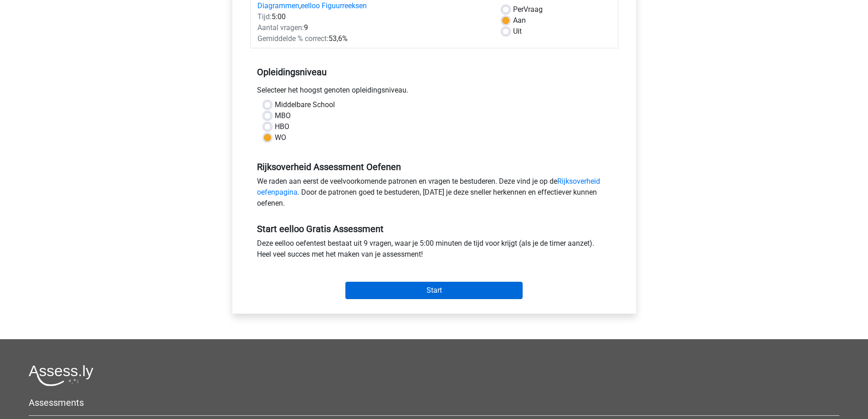  I want to click on img: Assessly logo, so click(61, 375).